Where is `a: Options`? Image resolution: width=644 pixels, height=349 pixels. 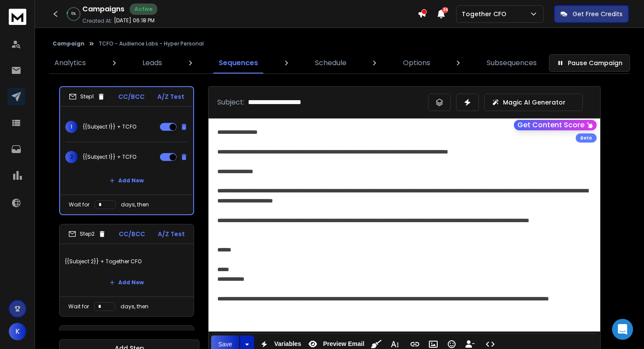 a: Options is located at coordinates (416, 63).